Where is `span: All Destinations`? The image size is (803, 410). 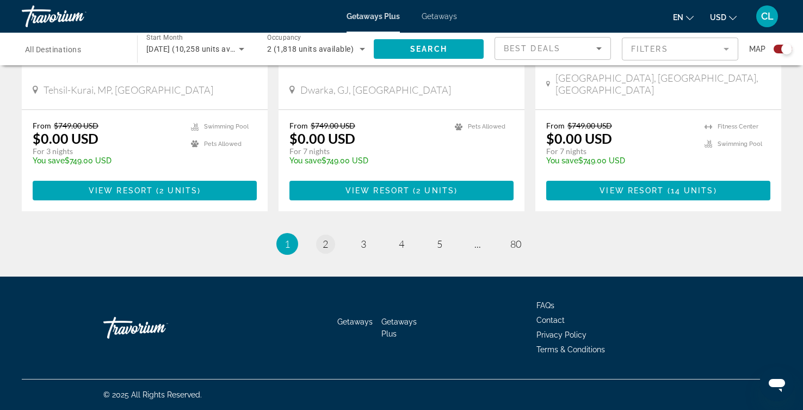 span: All Destinations is located at coordinates (53, 50).